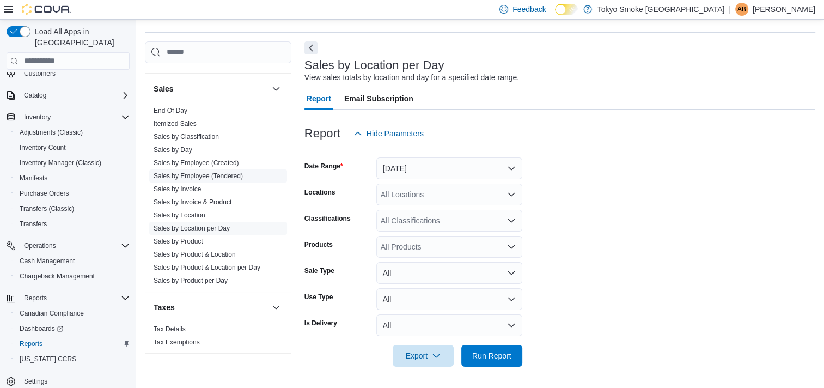 This screenshot has height=388, width=824. Describe the element at coordinates (423, 356) in the screenshot. I see `span: Export` at that location.